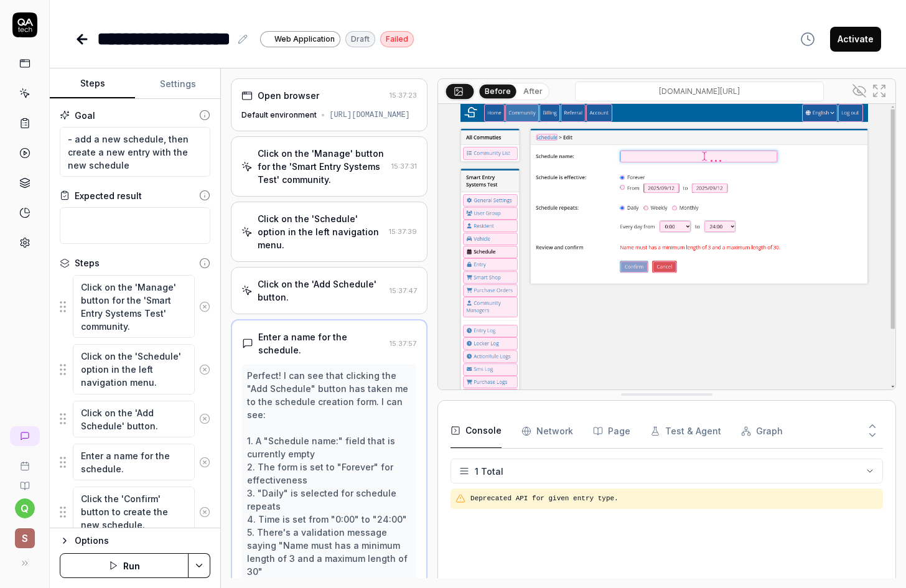 This screenshot has height=588, width=906. I want to click on button: Graph, so click(762, 431).